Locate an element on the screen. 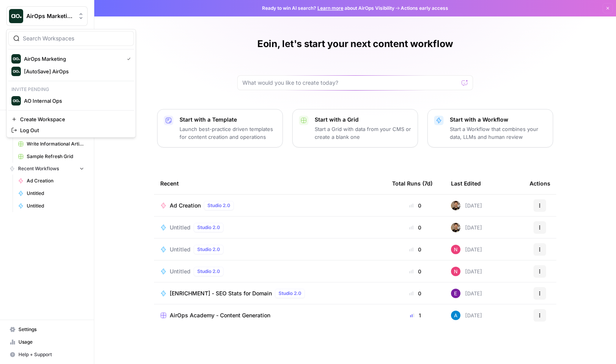 The height and width of the screenshot is (364, 616). a: AirOps Academy - Content Generation is located at coordinates (270, 315).